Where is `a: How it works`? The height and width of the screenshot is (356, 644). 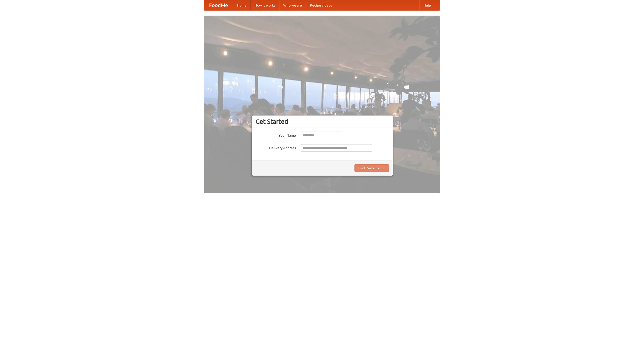
a: How it works is located at coordinates (265, 5).